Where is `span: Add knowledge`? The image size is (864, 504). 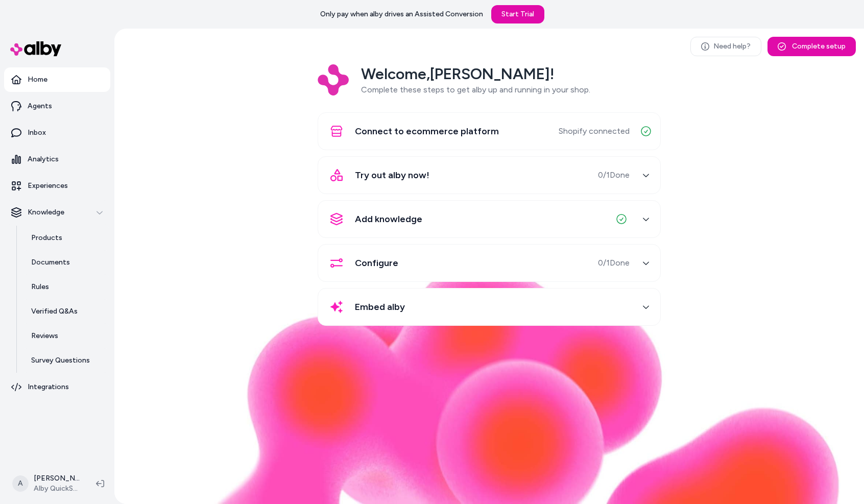
span: Add knowledge is located at coordinates (388, 219).